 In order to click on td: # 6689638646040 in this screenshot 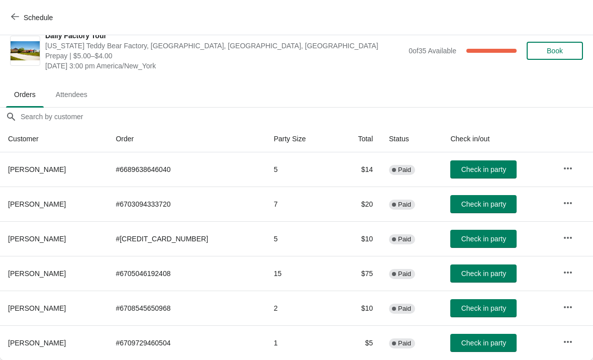, I will do `click(186, 169)`.